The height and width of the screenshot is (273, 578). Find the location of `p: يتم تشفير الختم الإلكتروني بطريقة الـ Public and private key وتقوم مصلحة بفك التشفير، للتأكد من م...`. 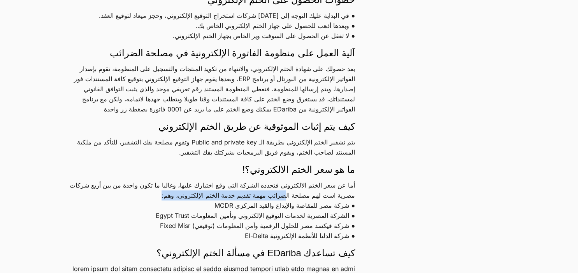

p: يتم تشفير الختم الإلكتروني بطريقة الـ Public and private key وتقوم مصلحة بفك التشفير، للتأكد من م... is located at coordinates (208, 147).